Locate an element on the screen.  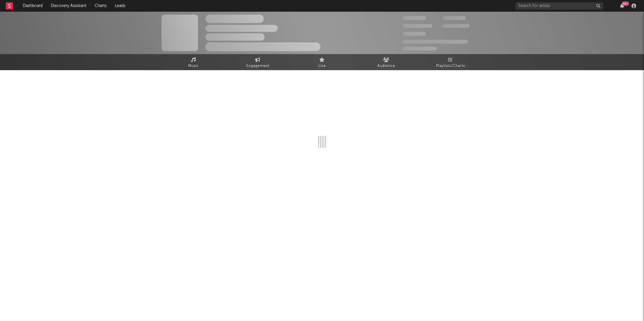
button: 99+ is located at coordinates (622, 6).